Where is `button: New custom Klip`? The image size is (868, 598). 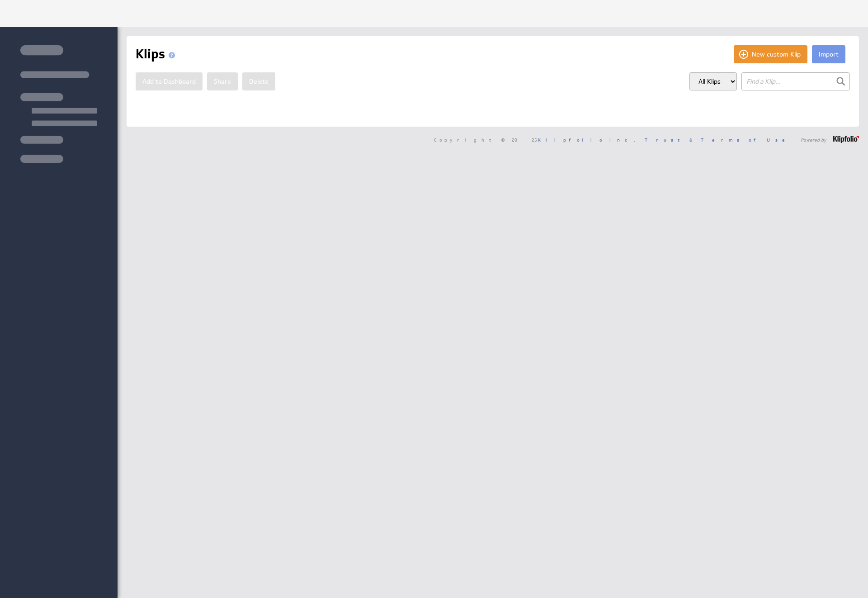
button: New custom Klip is located at coordinates (771, 54).